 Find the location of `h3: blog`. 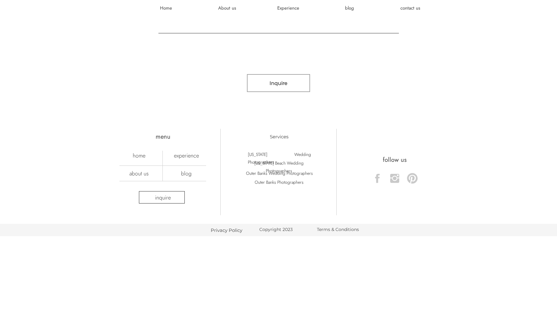

h3: blog is located at coordinates (349, 8).